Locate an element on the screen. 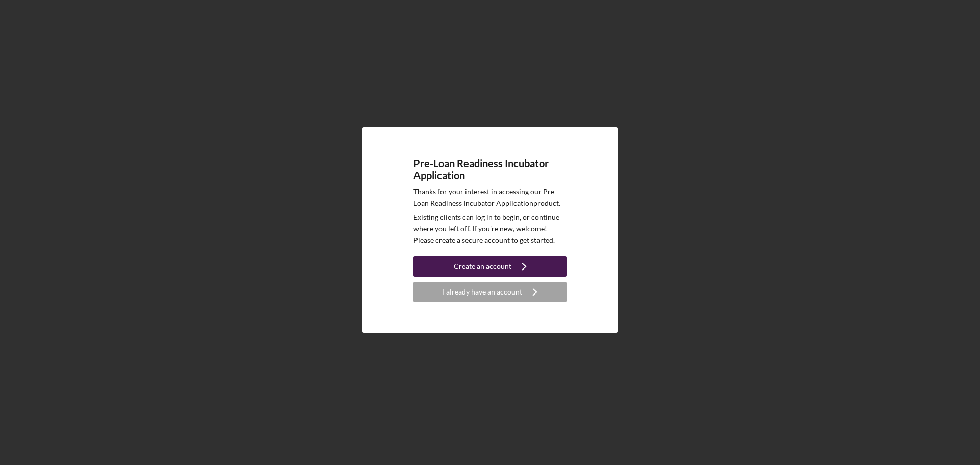 This screenshot has height=465, width=980. a: I already have an account is located at coordinates (490, 292).